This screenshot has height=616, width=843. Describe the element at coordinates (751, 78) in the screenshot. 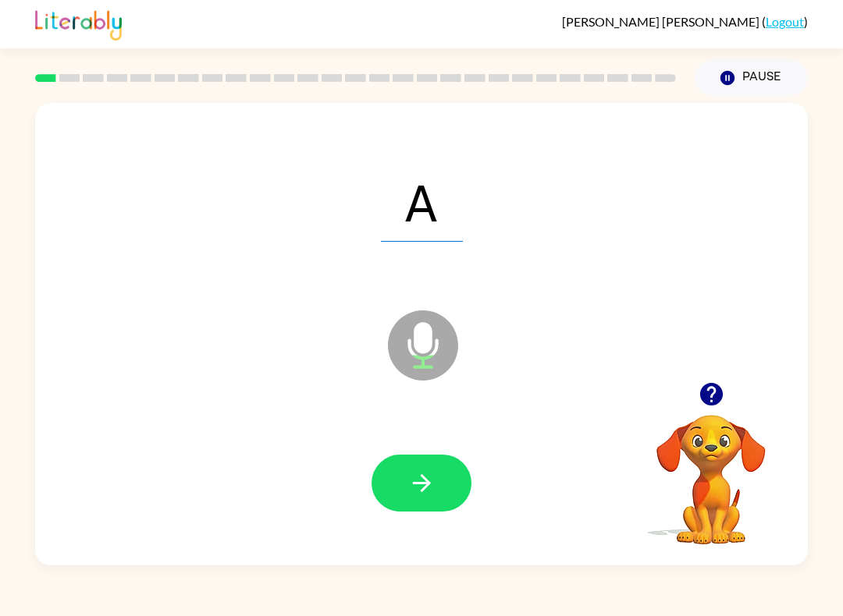

I see `button: Pause` at that location.